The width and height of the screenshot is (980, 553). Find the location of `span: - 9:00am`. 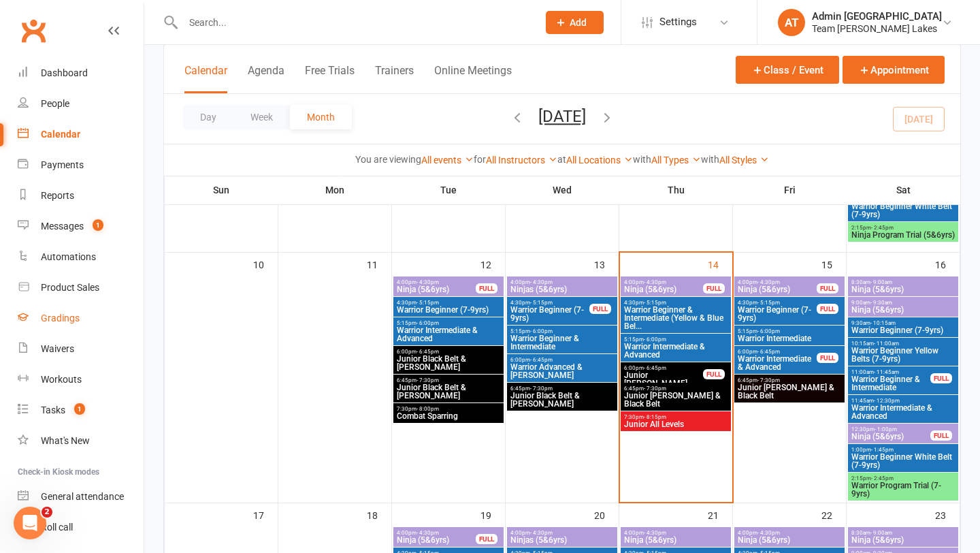

span: - 9:00am is located at coordinates (881, 282).